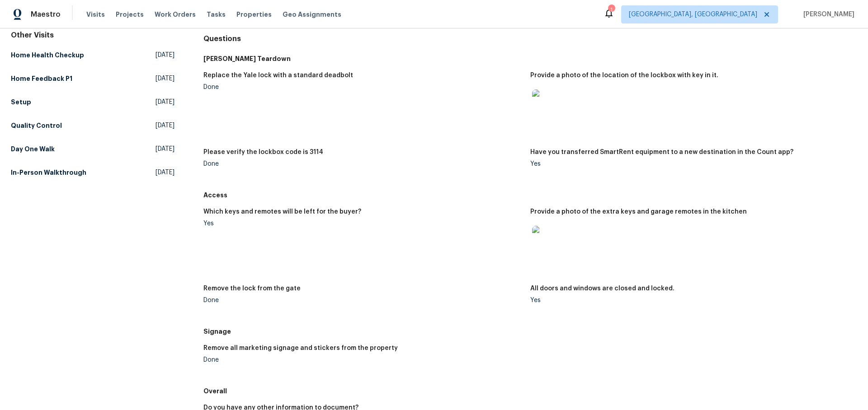 The height and width of the screenshot is (410, 868). I want to click on h5: Have you transferred SmartRent equipment to a new destination in the Count app?, so click(662, 152).